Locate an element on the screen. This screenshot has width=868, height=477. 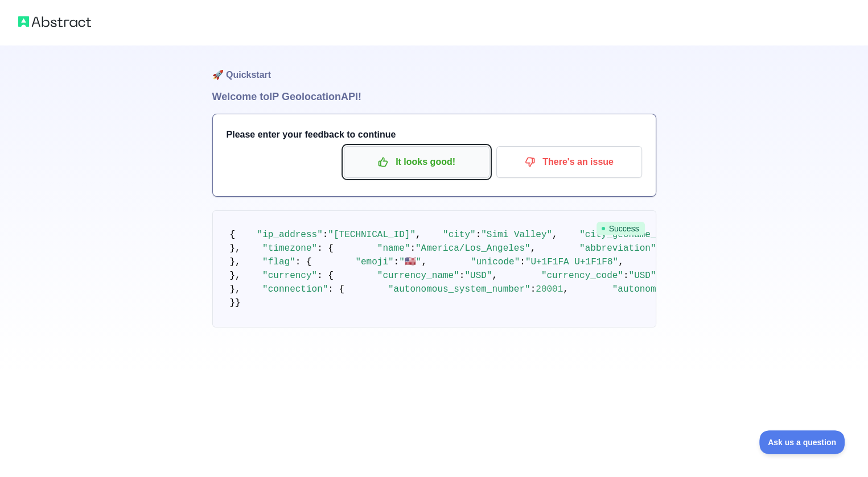
button: It looks good! is located at coordinates (417, 162).